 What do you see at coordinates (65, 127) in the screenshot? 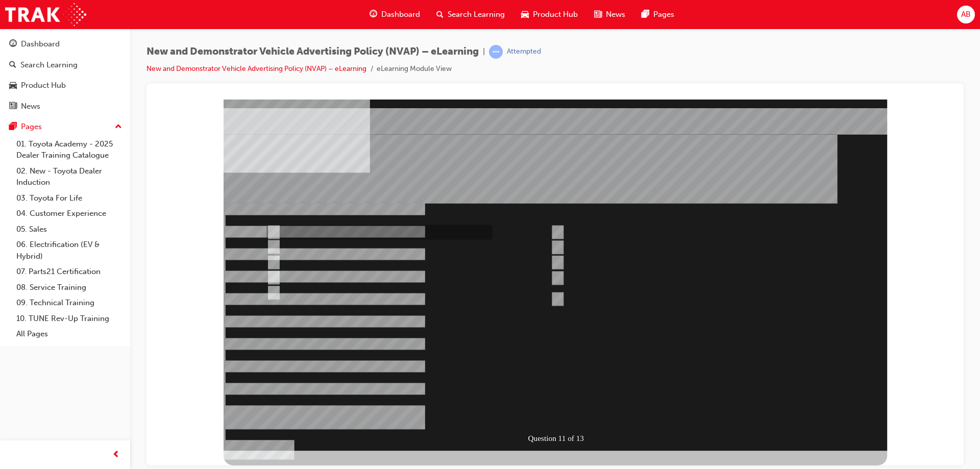
I see `button: Pages` at bounding box center [65, 127].